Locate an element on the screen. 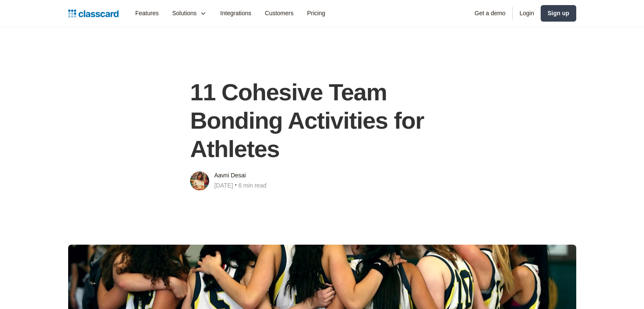  div: Aavni Desai is located at coordinates (230, 175).